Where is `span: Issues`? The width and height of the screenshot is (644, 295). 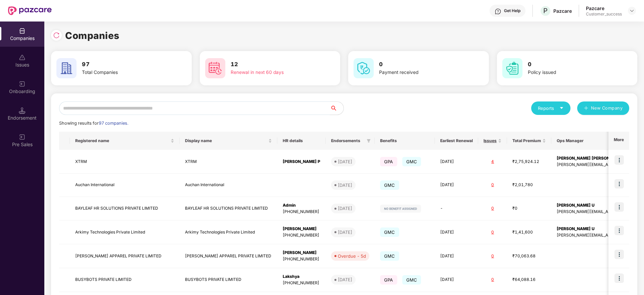
span: Issues is located at coordinates (490, 141).